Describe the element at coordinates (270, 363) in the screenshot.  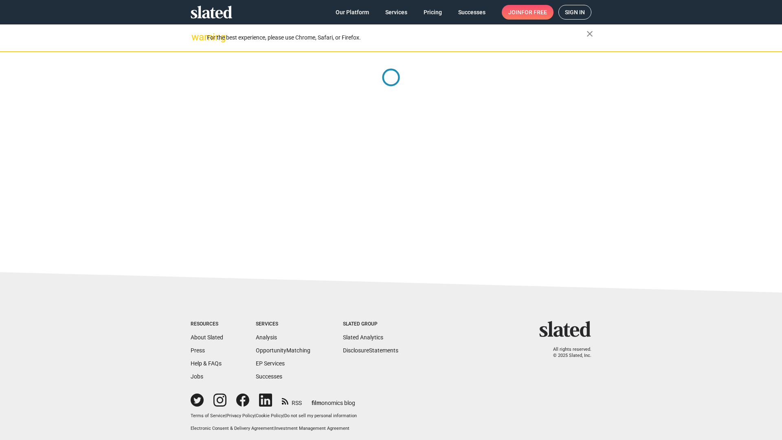
I see `a: EP Services` at that location.